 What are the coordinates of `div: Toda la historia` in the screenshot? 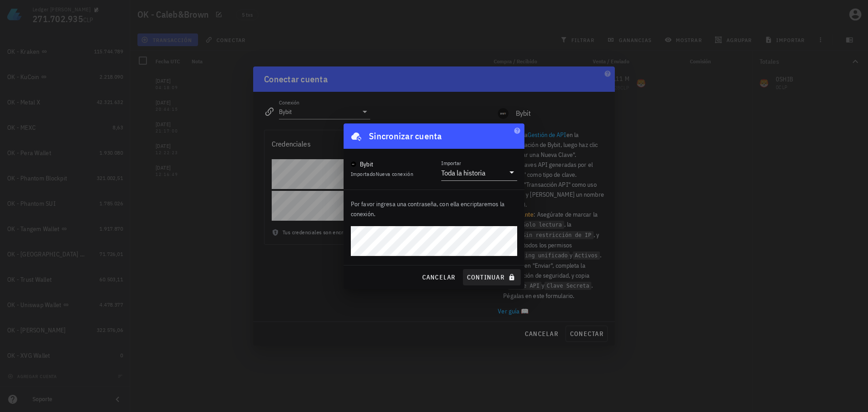 It's located at (463, 173).